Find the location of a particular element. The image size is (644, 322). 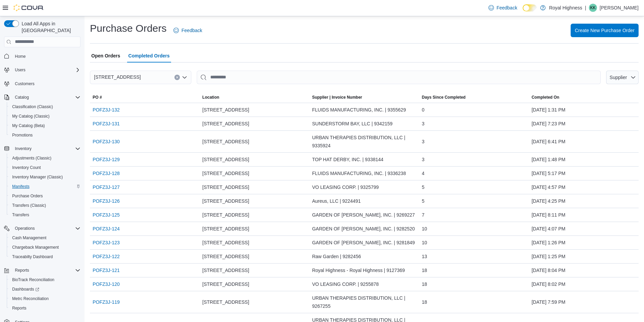

button: BioTrack Reconciliation is located at coordinates (45, 280).